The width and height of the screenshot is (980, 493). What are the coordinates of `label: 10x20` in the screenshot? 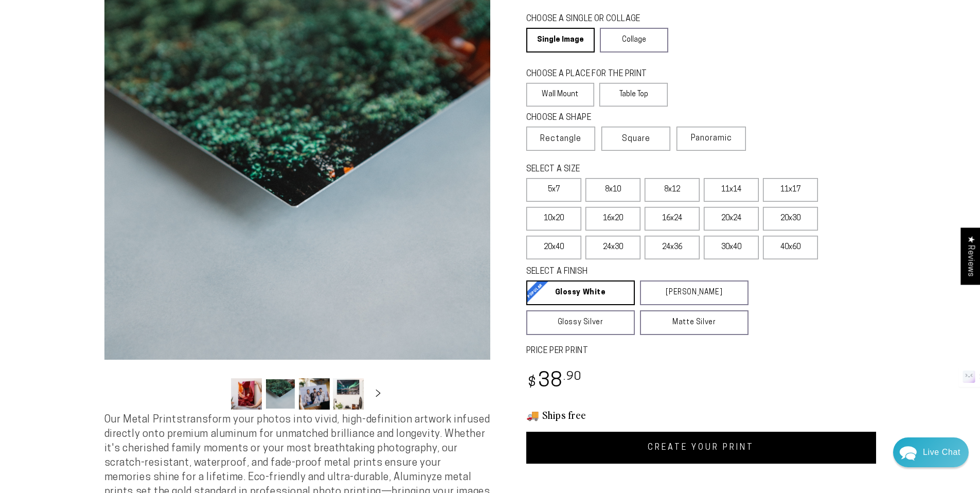 It's located at (554, 219).